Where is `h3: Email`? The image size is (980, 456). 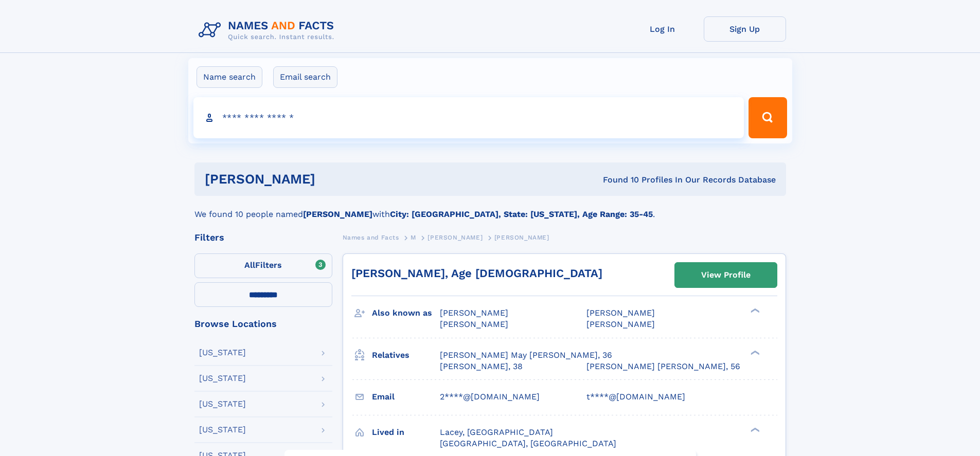 h3: Email is located at coordinates (406, 397).